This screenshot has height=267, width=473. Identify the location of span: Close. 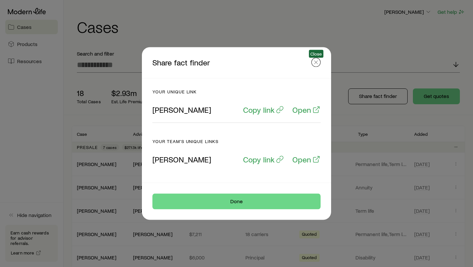
(317, 54).